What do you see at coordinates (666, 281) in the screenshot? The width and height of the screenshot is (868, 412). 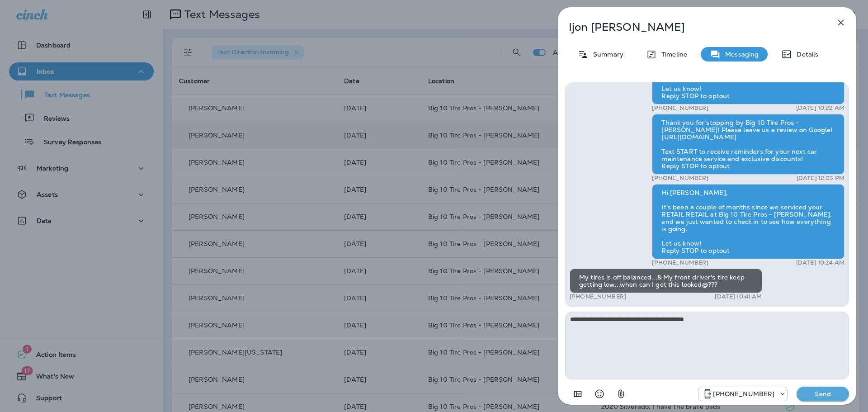 I see `div: My tires is off balanced...& My front driver's tire keep getting low...when can I get this looked...` at bounding box center [666, 281].